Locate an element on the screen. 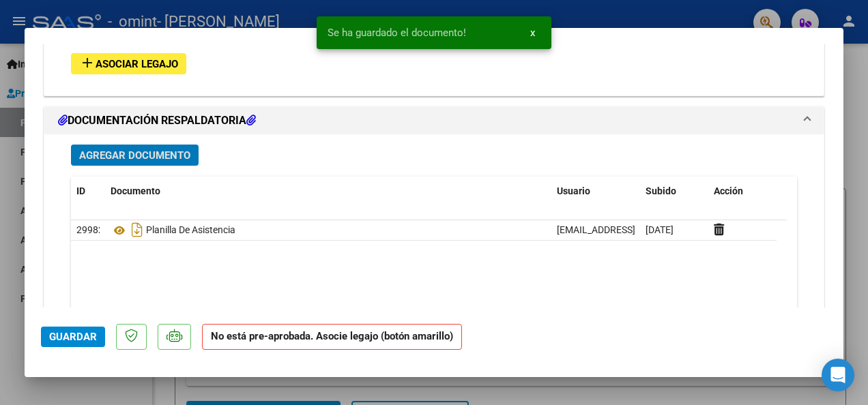  strong: No está pre-aprobada. Asocie legajo (botón amarillo) is located at coordinates (332, 337).